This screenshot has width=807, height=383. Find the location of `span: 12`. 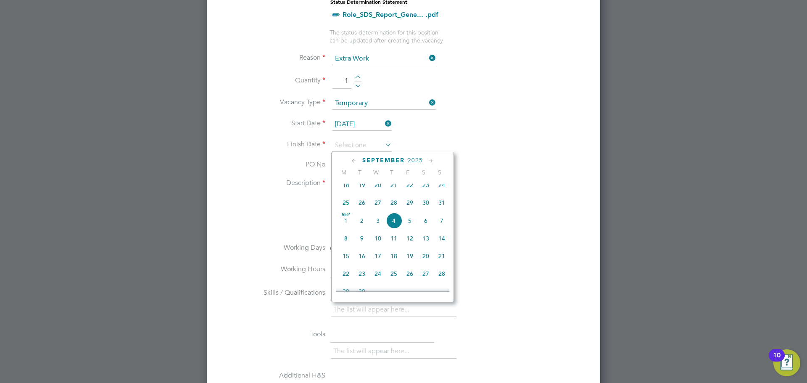

span: 12 is located at coordinates (410, 238).